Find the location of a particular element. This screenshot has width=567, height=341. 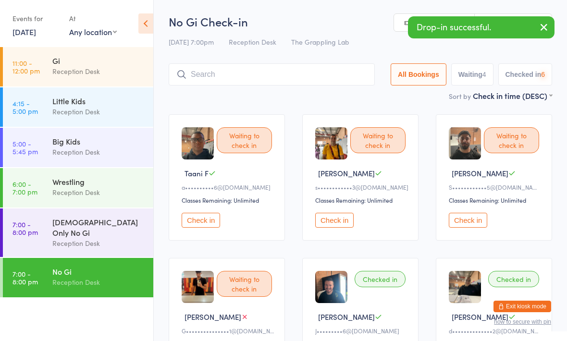

img: image1738550685.png is located at coordinates (465, 287).